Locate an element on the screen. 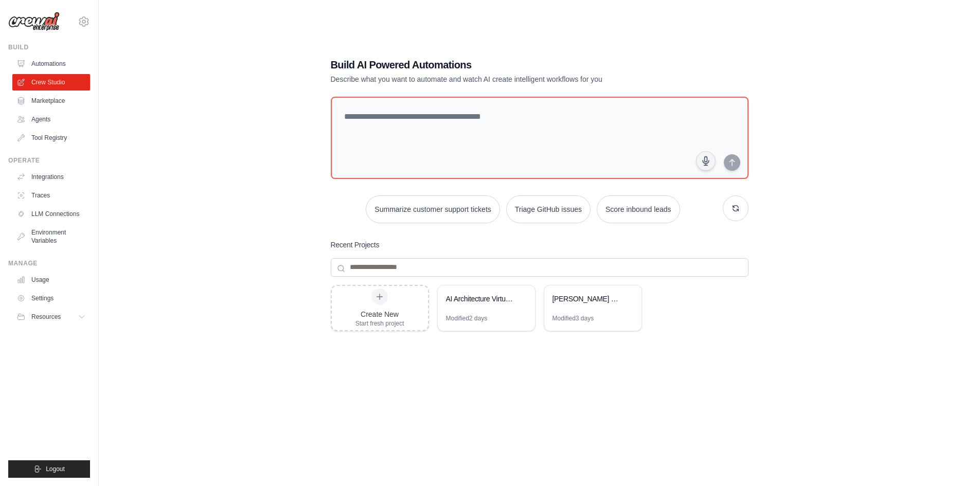 Image resolution: width=980 pixels, height=486 pixels. button: Get new suggestions is located at coordinates (735, 208).